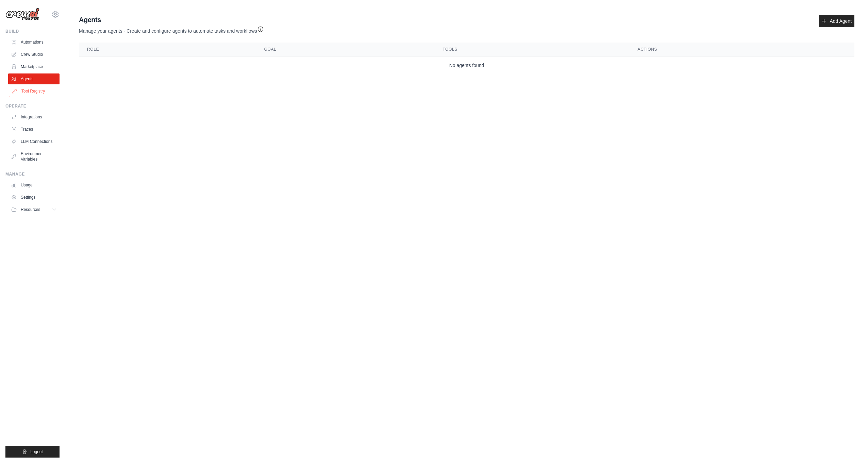  What do you see at coordinates (531, 49) in the screenshot?
I see `th: Tools` at bounding box center [531, 49].